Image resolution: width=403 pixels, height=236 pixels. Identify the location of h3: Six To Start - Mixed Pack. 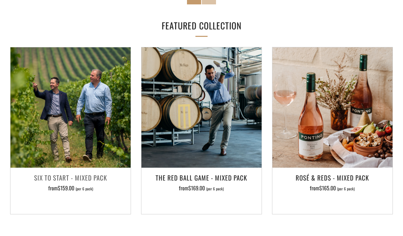
(71, 177).